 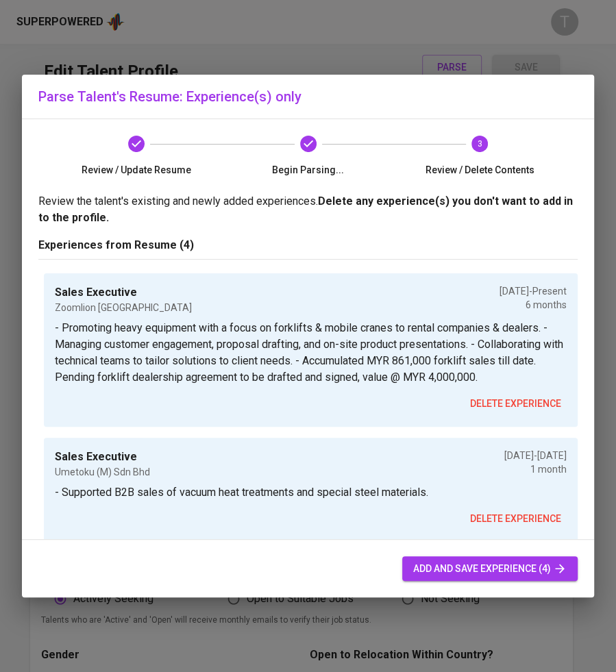 What do you see at coordinates (307, 245) in the screenshot?
I see `p: Experiences from Resume (4)` at bounding box center [307, 245].